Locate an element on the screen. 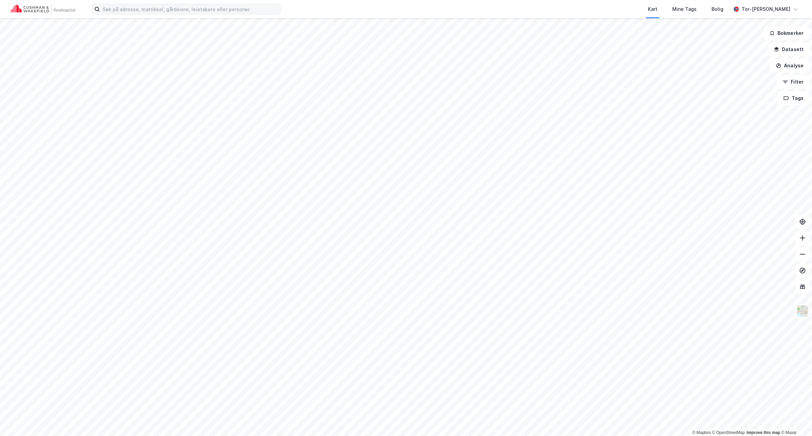 The height and width of the screenshot is (436, 812). img: Z is located at coordinates (802, 311).